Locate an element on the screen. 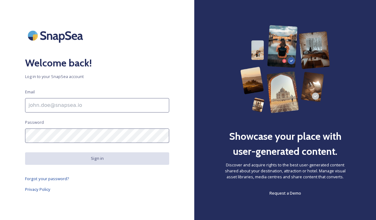 This screenshot has width=376, height=220. span: Password is located at coordinates (34, 122).